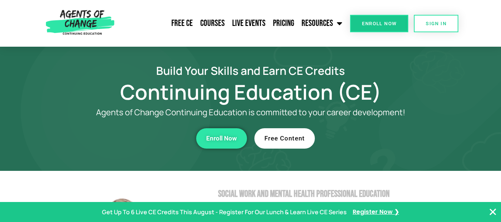  Describe the element at coordinates (436, 23) in the screenshot. I see `span: SIGN IN` at that location.